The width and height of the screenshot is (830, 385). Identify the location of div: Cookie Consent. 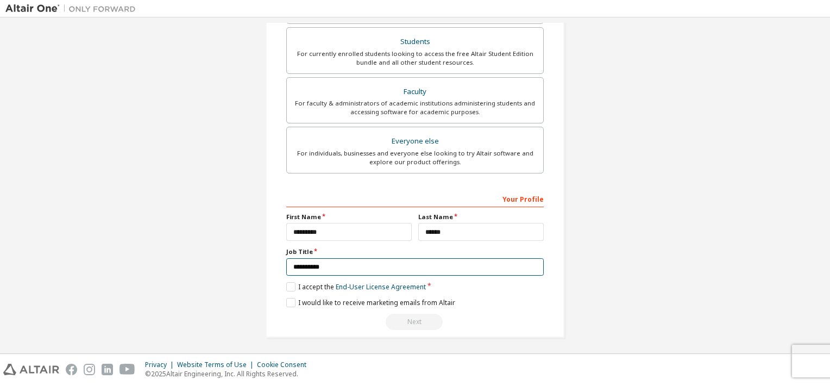
(285, 365).